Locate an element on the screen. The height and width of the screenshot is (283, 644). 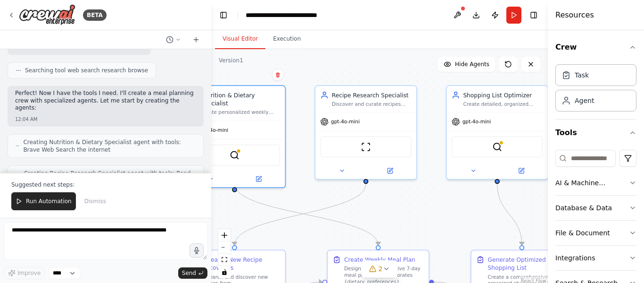
button: Hide left sidebar is located at coordinates (224, 15).